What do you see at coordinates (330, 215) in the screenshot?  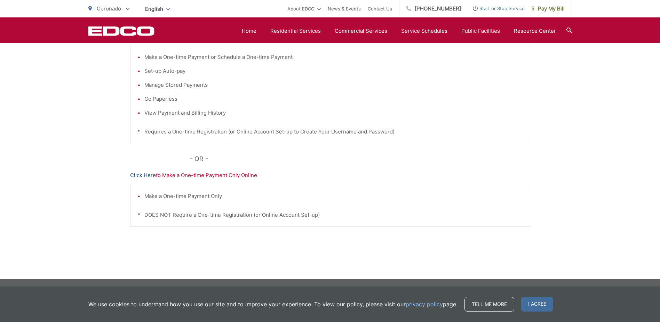 I see `p: * DOES NOT Require a One-time Registration (or Online Account Set-up)` at bounding box center [330, 215].